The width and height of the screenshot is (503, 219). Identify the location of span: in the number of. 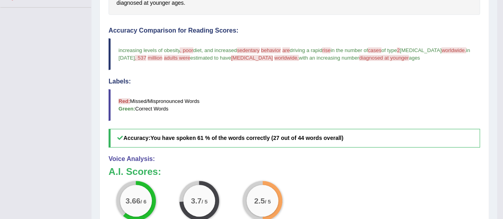
(349, 50).